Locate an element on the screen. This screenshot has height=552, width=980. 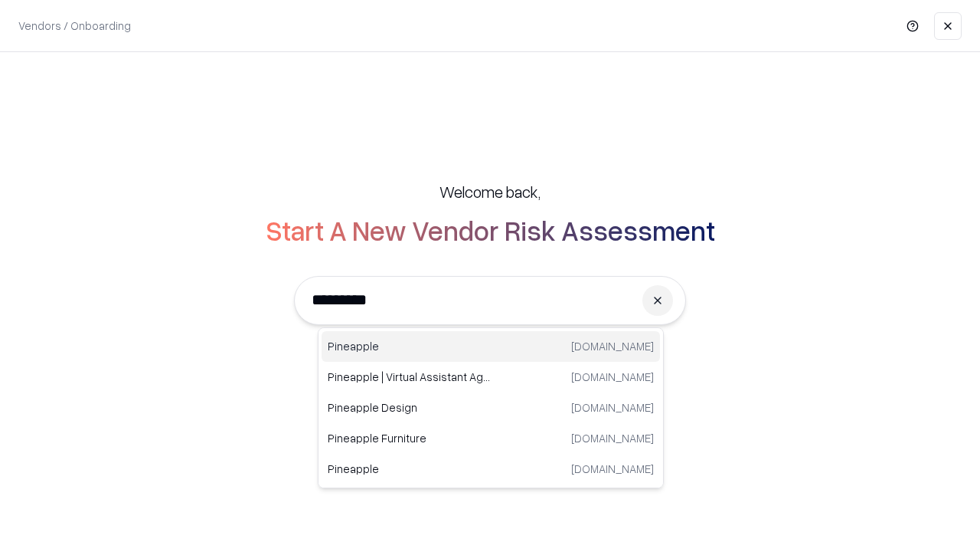
p: Pineapple Design is located at coordinates (409, 407).